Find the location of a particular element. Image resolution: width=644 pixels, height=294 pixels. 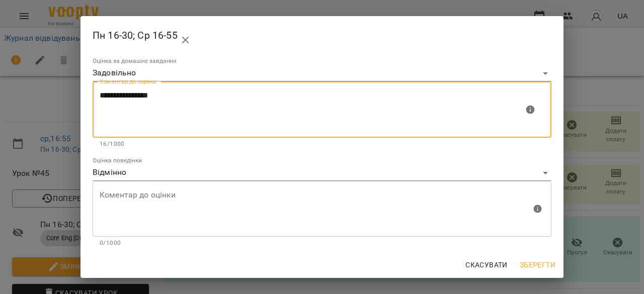

h2: Пн 16-30; Ср 16-55 is located at coordinates (322, 36).